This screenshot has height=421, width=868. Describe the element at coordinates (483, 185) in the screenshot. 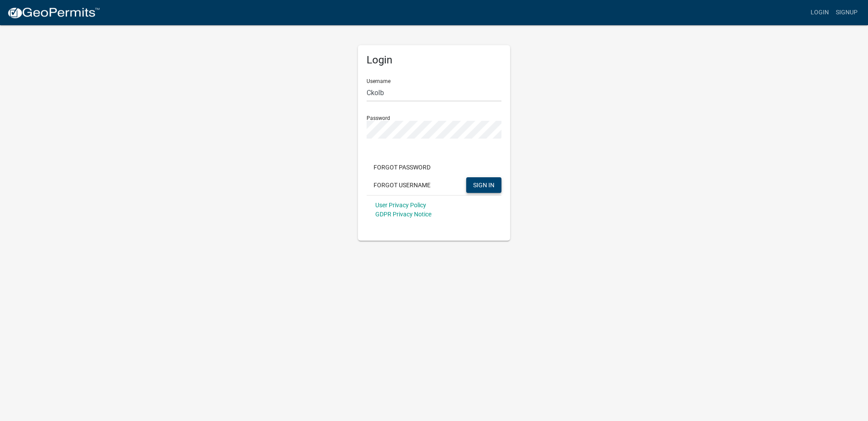

I see `button: SIGN IN` at that location.